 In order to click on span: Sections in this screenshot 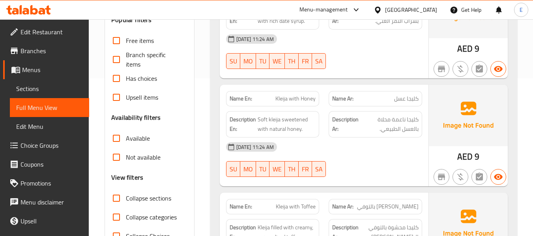, I will do `click(49, 89)`.